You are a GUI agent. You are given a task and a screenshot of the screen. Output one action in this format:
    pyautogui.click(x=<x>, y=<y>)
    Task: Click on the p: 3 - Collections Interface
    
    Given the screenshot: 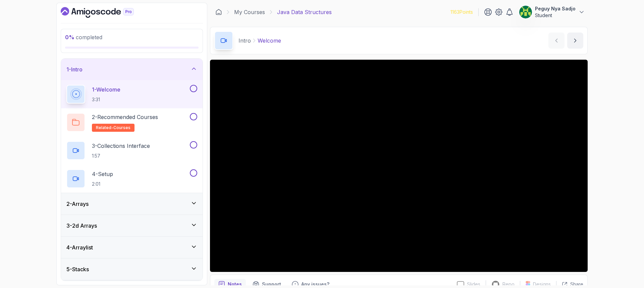 What is the action you would take?
    pyautogui.click(x=121, y=146)
    